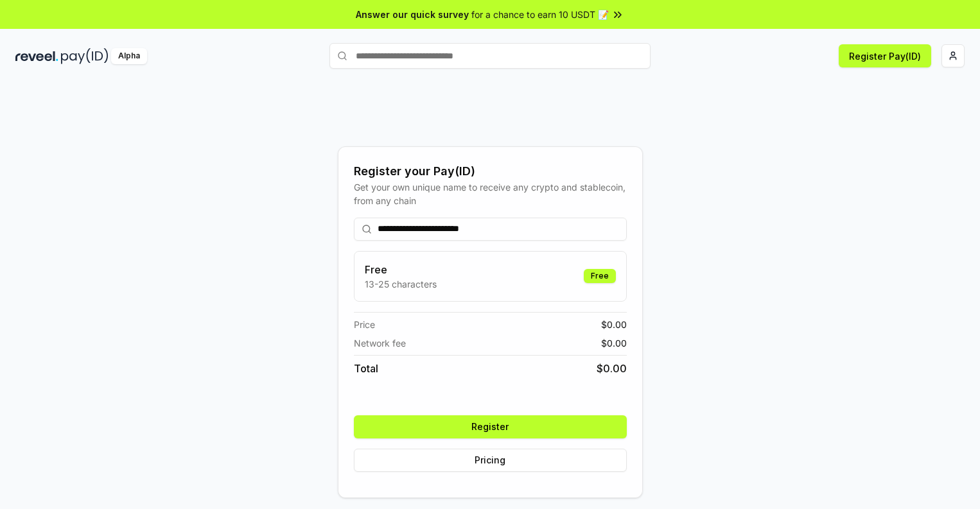  I want to click on span: Total, so click(366, 369).